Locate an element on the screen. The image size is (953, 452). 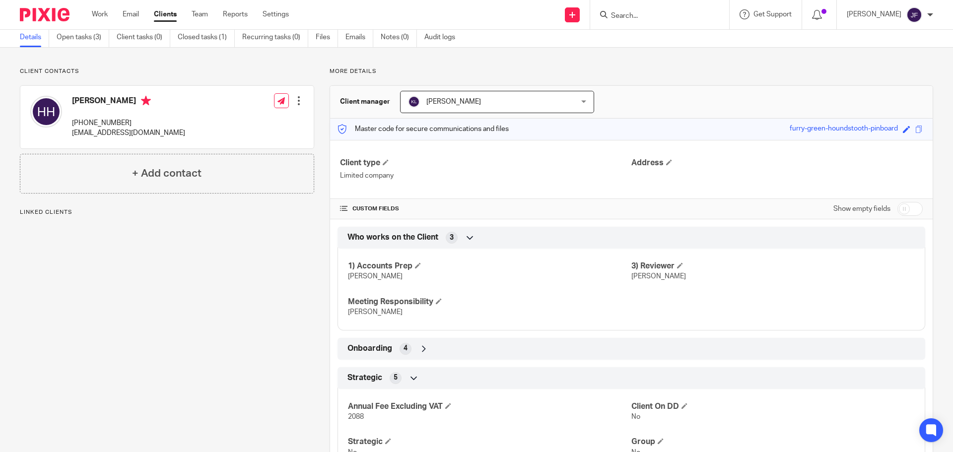
h4: Address is located at coordinates (777, 163).